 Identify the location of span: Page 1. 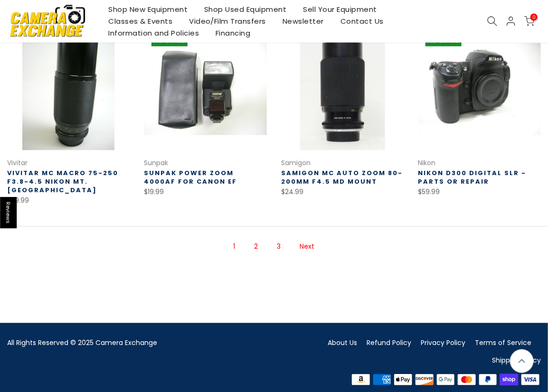
(234, 247).